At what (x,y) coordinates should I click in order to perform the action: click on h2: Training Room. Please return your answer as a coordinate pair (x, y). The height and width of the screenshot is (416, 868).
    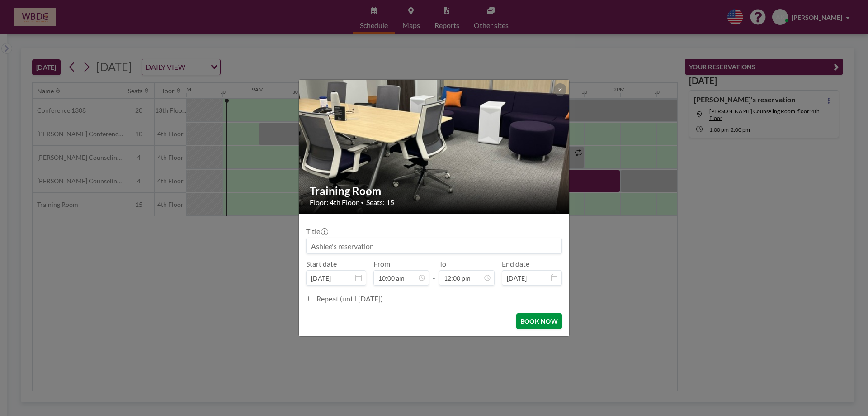
    Looking at the image, I should click on (434, 191).